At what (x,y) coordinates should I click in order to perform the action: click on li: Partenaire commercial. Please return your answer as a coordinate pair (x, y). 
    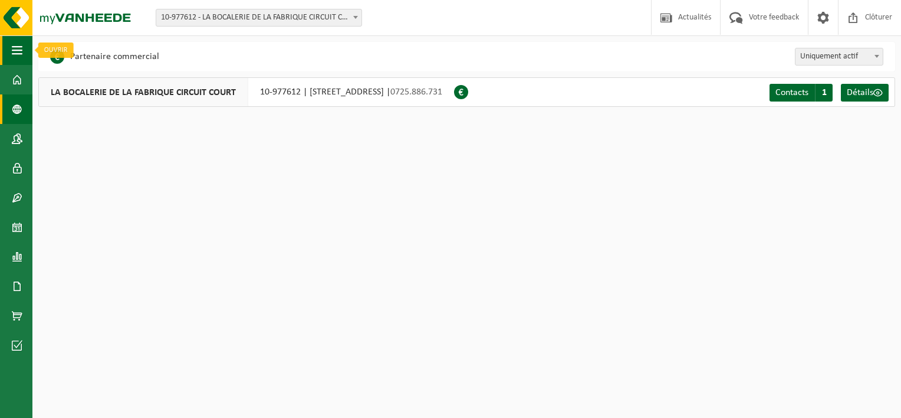
    Looking at the image, I should click on (104, 57).